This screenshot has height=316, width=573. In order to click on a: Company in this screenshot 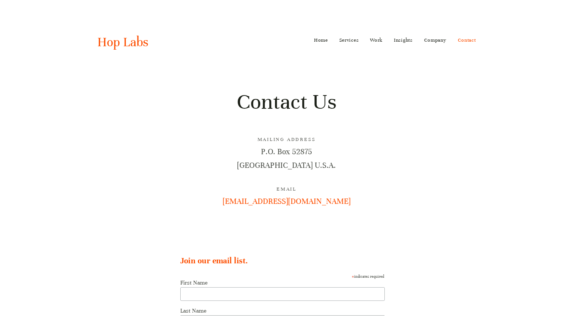, I will do `click(435, 40)`.